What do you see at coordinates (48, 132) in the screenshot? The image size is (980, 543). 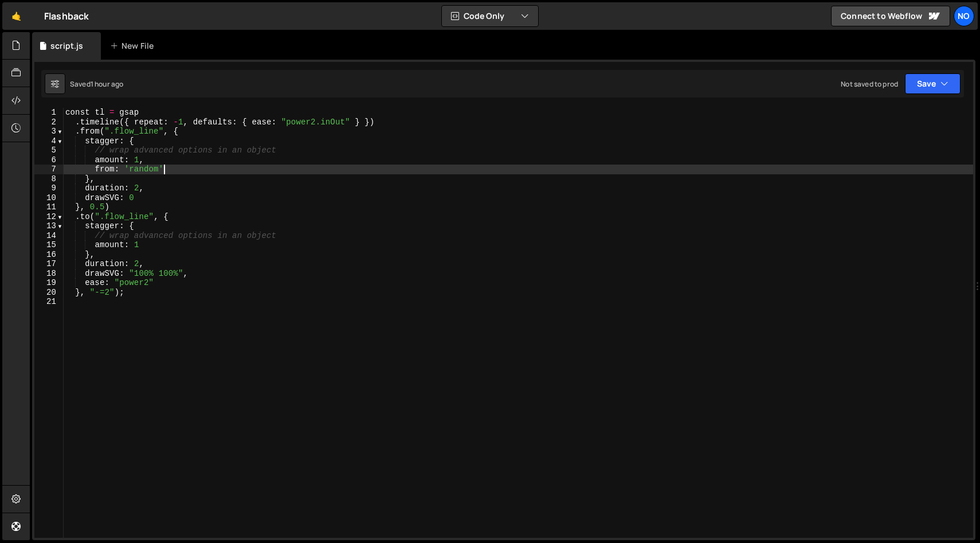 I see `div: 3` at bounding box center [48, 132].